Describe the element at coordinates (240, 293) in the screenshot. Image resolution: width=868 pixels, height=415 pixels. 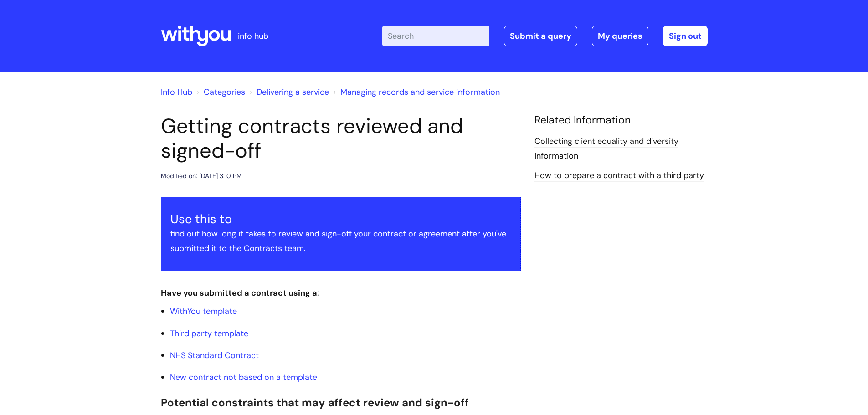
I see `strong: Have you submitted a contract using a:` at that location.